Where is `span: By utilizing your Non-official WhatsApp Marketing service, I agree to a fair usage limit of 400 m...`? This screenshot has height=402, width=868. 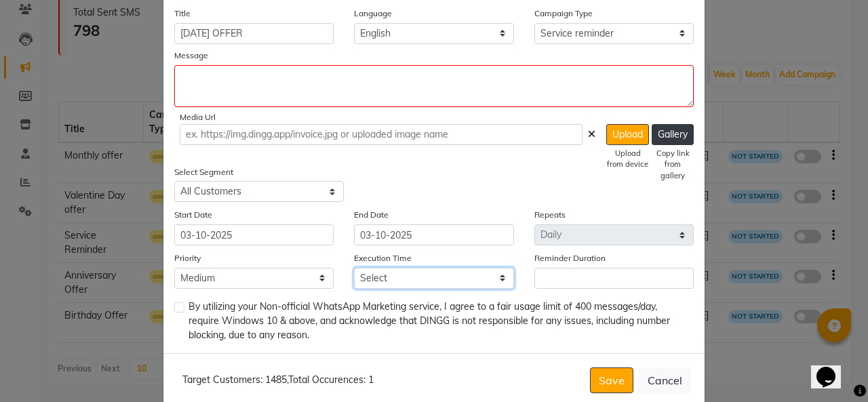
span: By utilizing your Non-official WhatsApp Marketing service, I agree to a fair usage limit of 400 m... is located at coordinates (435, 321).